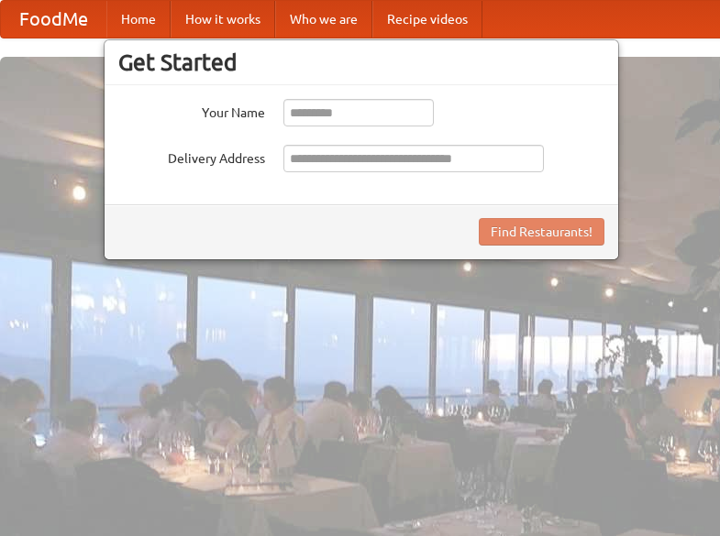  I want to click on a: How it works, so click(223, 19).